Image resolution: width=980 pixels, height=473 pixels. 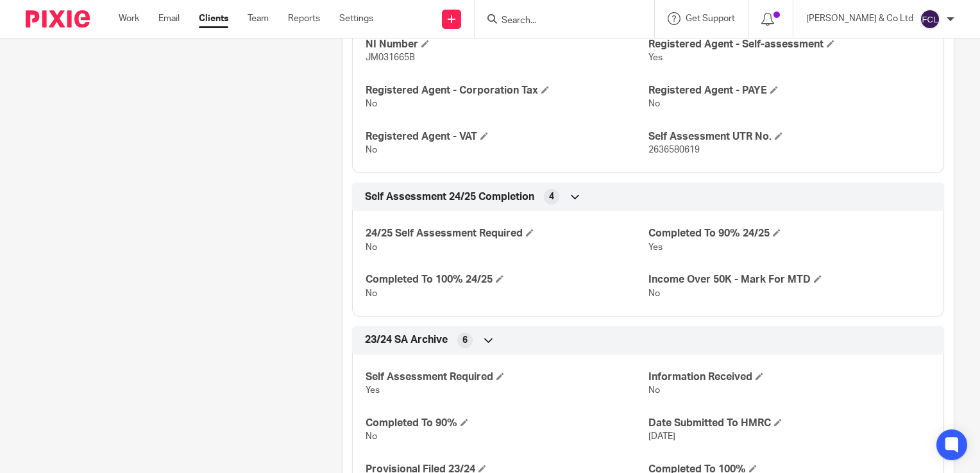 What do you see at coordinates (406, 340) in the screenshot?
I see `span: 23/24 SA Archive` at bounding box center [406, 340].